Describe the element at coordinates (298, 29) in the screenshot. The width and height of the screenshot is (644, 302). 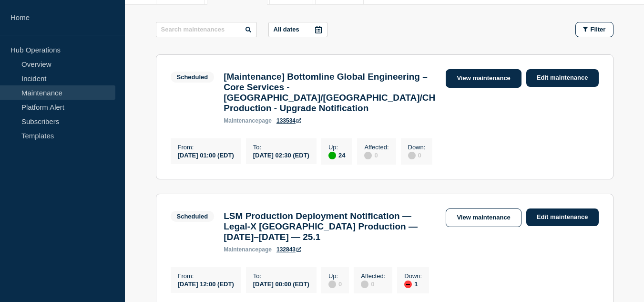
I see `button: All dates` at that location.